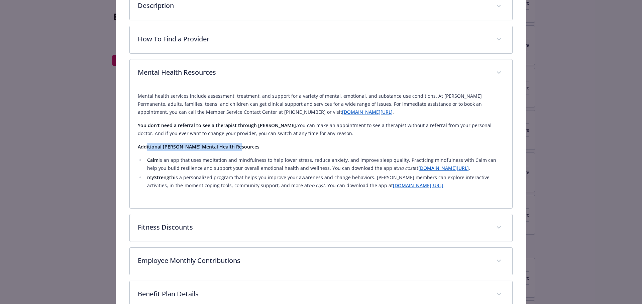  I want to click on div: How To Find a Provider, so click(321, 40).